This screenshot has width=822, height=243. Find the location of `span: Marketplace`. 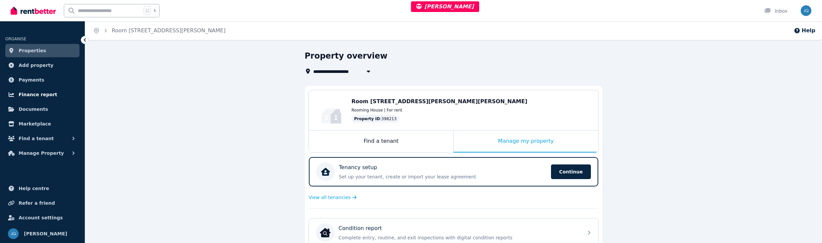

span: Marketplace is located at coordinates (35, 124).